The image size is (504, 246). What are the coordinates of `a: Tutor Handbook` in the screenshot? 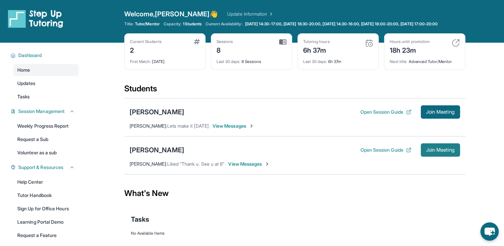 It's located at (46, 195).